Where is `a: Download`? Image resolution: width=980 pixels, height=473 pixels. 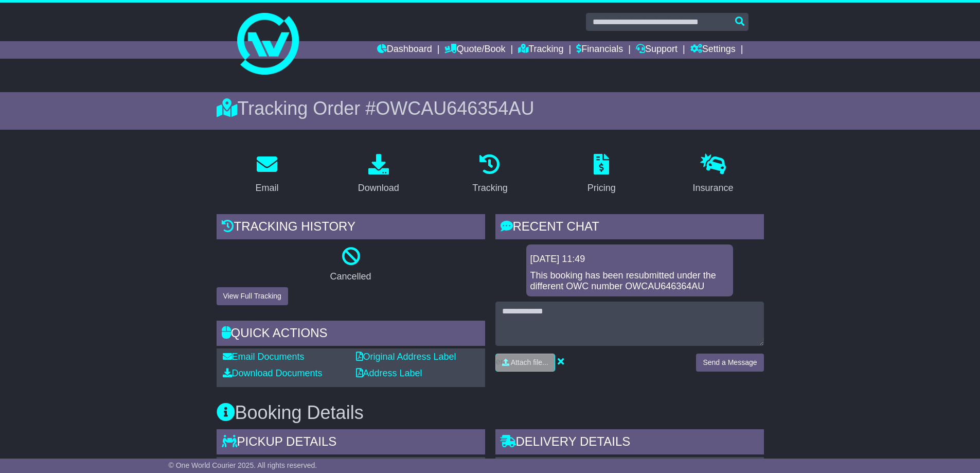 a: Download is located at coordinates (379, 174).